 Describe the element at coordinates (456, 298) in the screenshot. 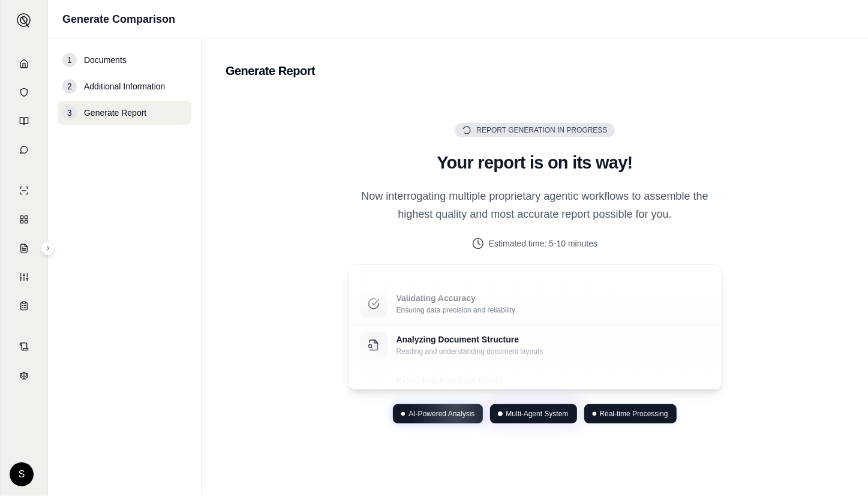

I see `p: Validating Accuracy` at that location.